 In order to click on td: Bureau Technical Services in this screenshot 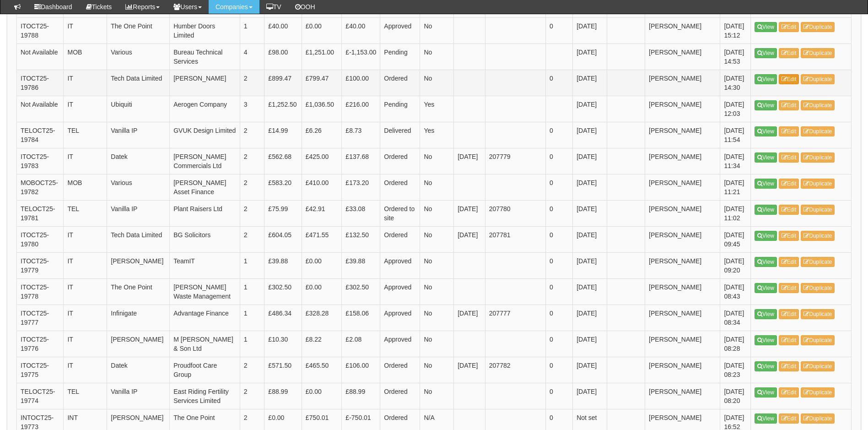, I will do `click(205, 57)`.